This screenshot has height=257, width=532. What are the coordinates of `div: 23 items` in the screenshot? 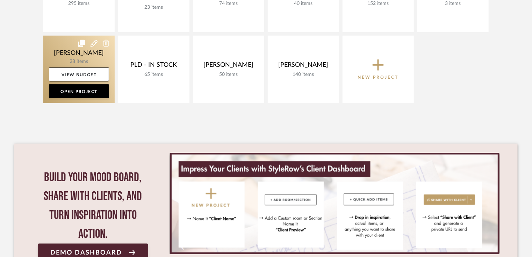 It's located at (154, 7).